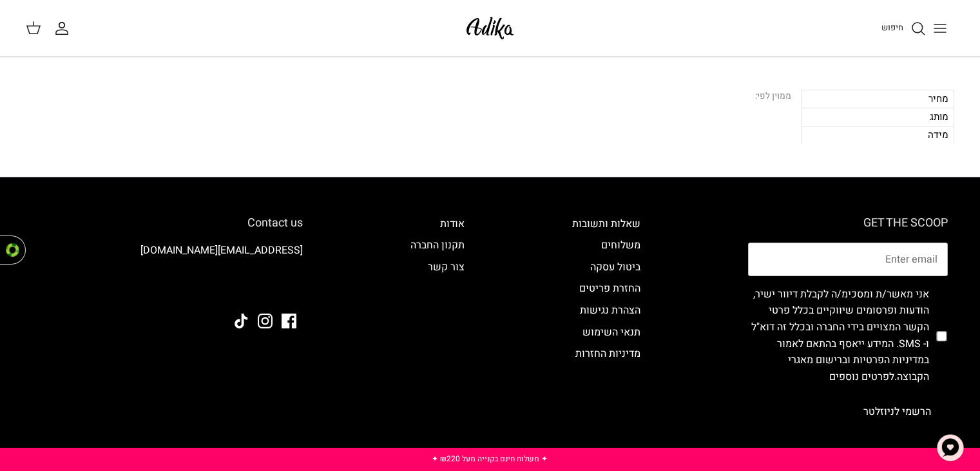 The image size is (980, 471). I want to click on a: לפרטים נוספים, so click(862, 376).